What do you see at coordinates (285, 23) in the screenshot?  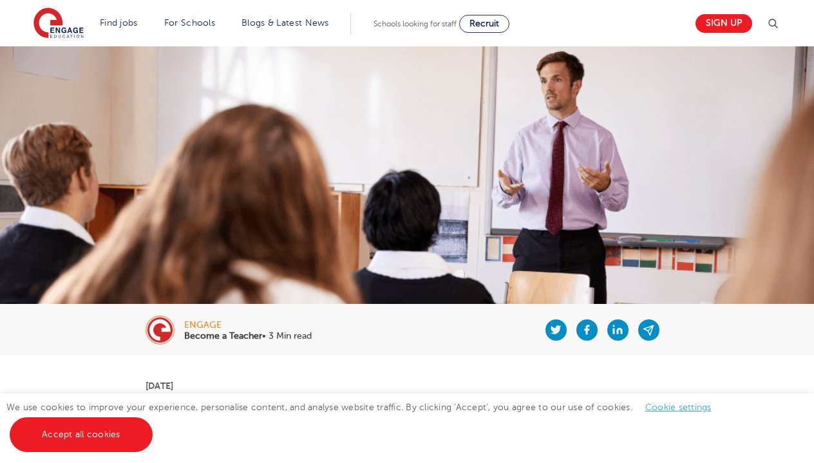 I see `a: Blogs & Latest News` at bounding box center [285, 23].